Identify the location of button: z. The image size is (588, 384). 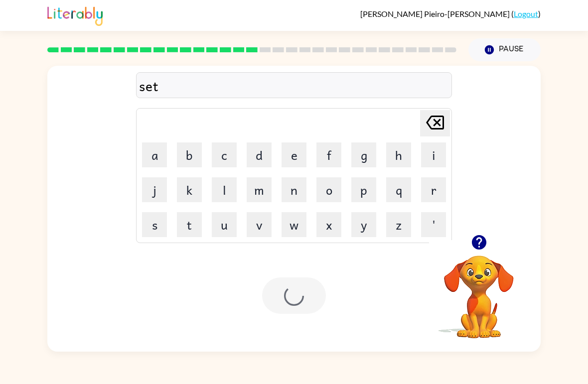
(399, 225).